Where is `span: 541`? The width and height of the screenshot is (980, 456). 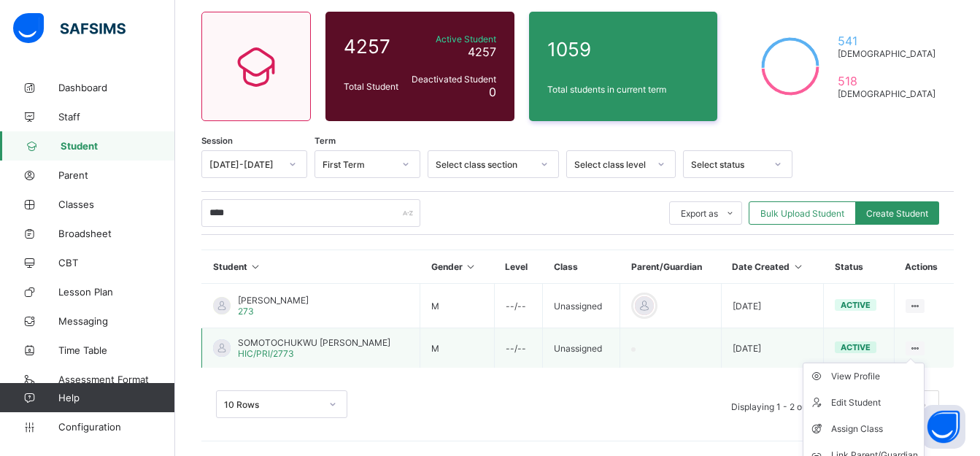 span: 541 is located at coordinates (887, 41).